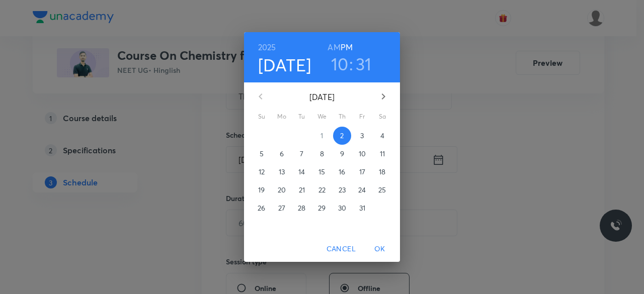  I want to click on p: 27, so click(282, 208).